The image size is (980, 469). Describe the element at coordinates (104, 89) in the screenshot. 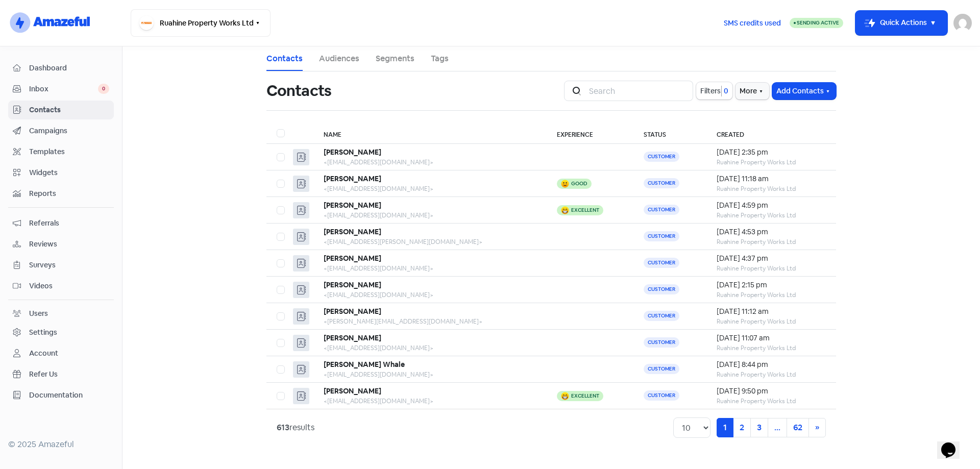

I see `span: 0` at that location.